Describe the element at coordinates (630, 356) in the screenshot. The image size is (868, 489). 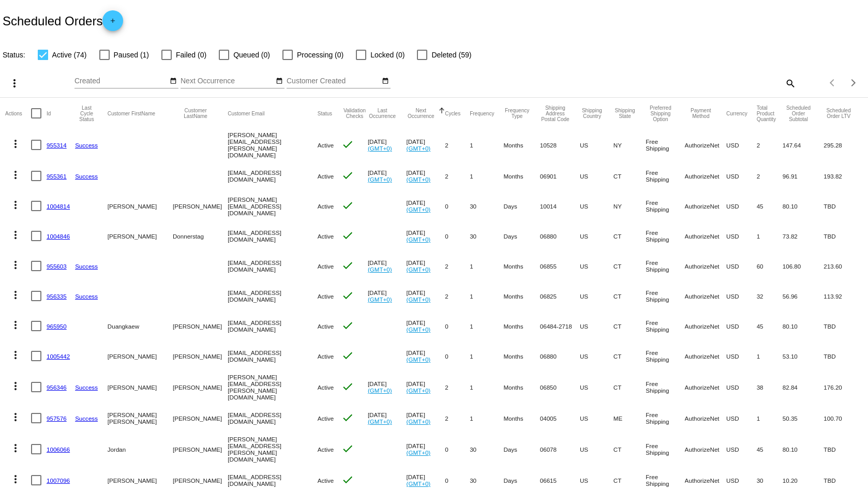
I see `mat-cell: CT` at that location.